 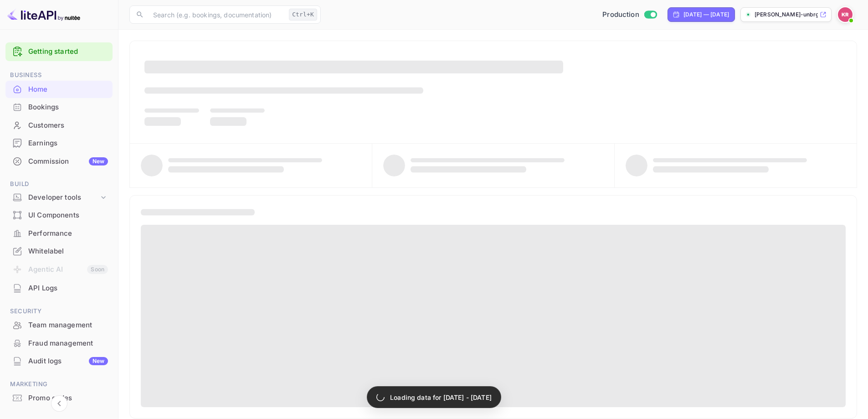 I want to click on img: LiteAPI logo, so click(x=43, y=15).